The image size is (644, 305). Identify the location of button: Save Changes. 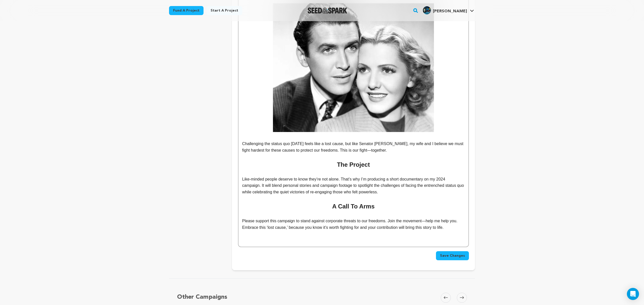
(452, 256).